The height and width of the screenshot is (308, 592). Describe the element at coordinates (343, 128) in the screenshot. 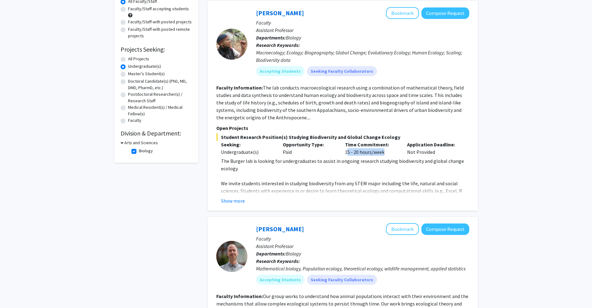

I see `p: Open Projects` at that location.